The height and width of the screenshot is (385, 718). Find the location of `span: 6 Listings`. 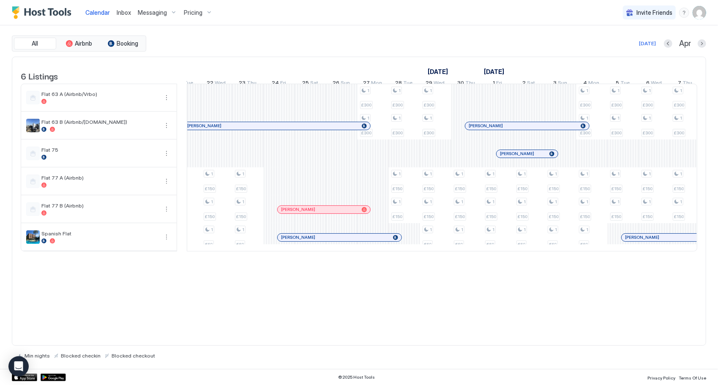

span: 6 Listings is located at coordinates (39, 76).